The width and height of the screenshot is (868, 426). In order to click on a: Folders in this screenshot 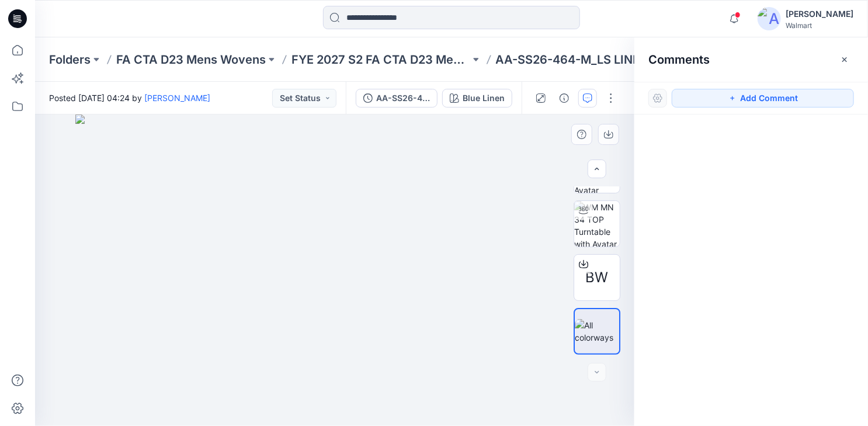, I will do `click(70, 59)`.